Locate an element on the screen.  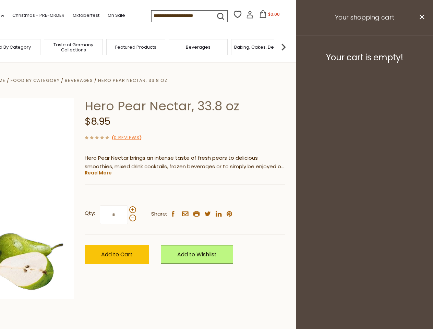
a: Baking, Cakes, Desserts is located at coordinates (260, 47).